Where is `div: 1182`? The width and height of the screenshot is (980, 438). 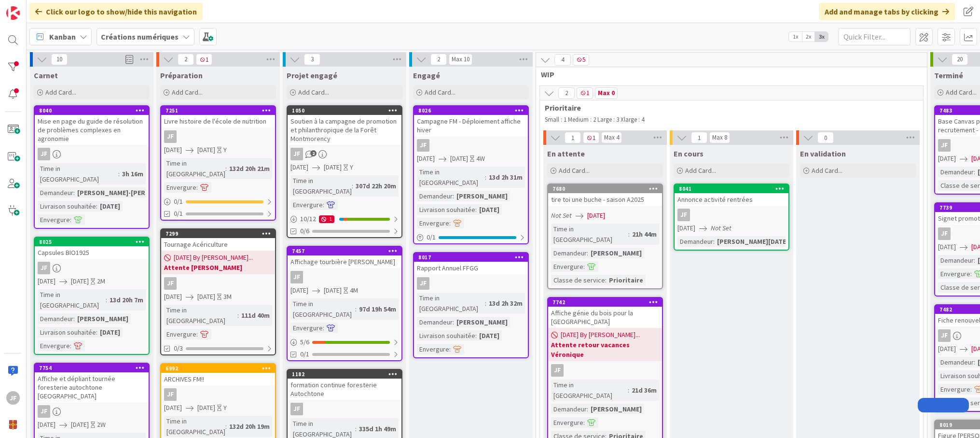 div: 1182 is located at coordinates (344, 374).